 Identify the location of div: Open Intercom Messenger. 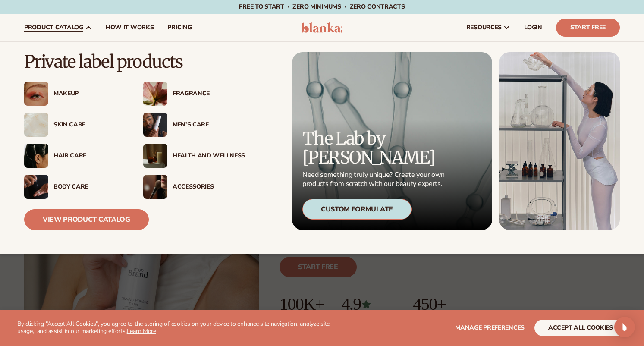
(624, 327).